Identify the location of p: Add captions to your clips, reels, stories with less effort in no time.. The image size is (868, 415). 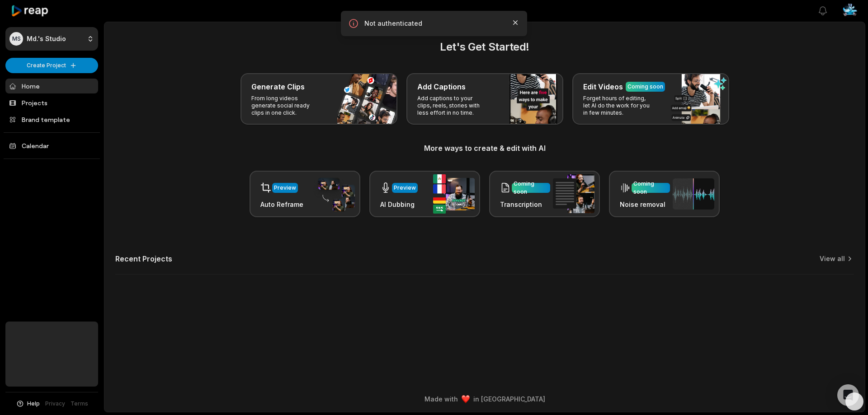
(452, 106).